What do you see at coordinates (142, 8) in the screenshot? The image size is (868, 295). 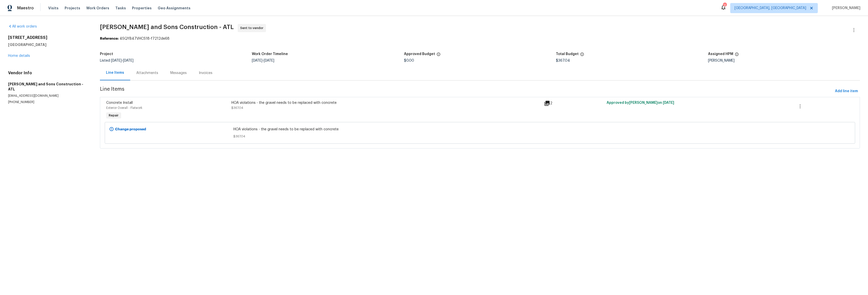 I see `span: Properties` at bounding box center [142, 8].